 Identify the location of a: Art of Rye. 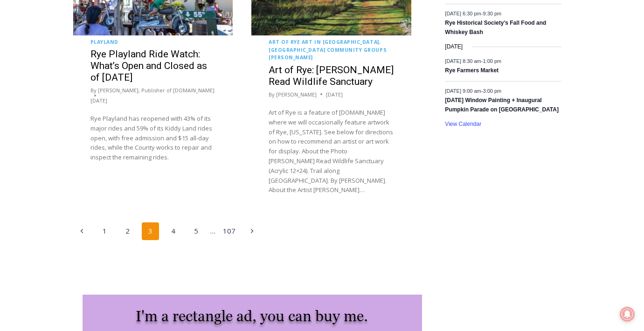
(284, 42).